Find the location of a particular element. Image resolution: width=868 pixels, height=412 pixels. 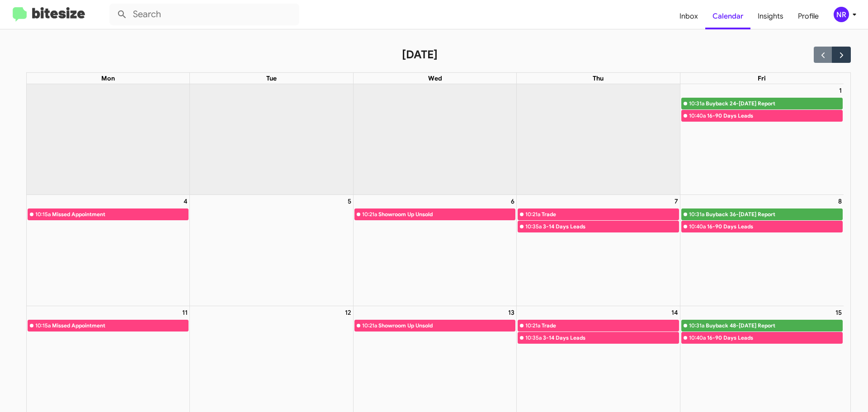

a: Monday is located at coordinates (108, 78).